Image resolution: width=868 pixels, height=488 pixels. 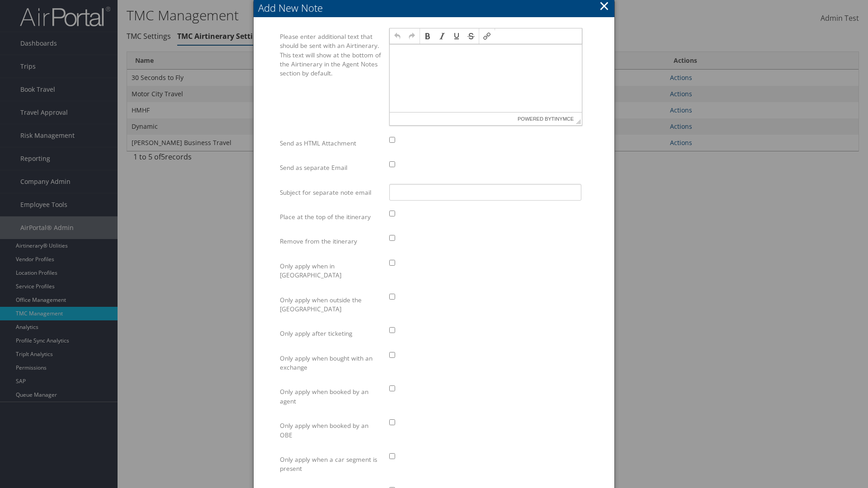 What do you see at coordinates (428, 36) in the screenshot?
I see `div: Bold` at bounding box center [428, 36].